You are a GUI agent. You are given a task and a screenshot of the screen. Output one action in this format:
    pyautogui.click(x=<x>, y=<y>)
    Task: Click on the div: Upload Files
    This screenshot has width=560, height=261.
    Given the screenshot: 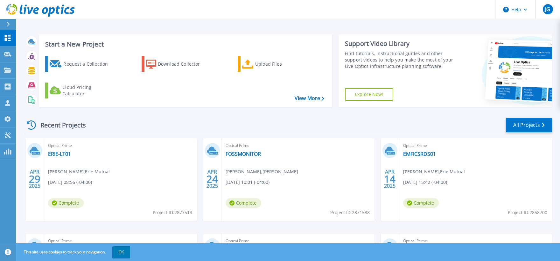 What is the action you would take?
    pyautogui.click(x=281, y=64)
    